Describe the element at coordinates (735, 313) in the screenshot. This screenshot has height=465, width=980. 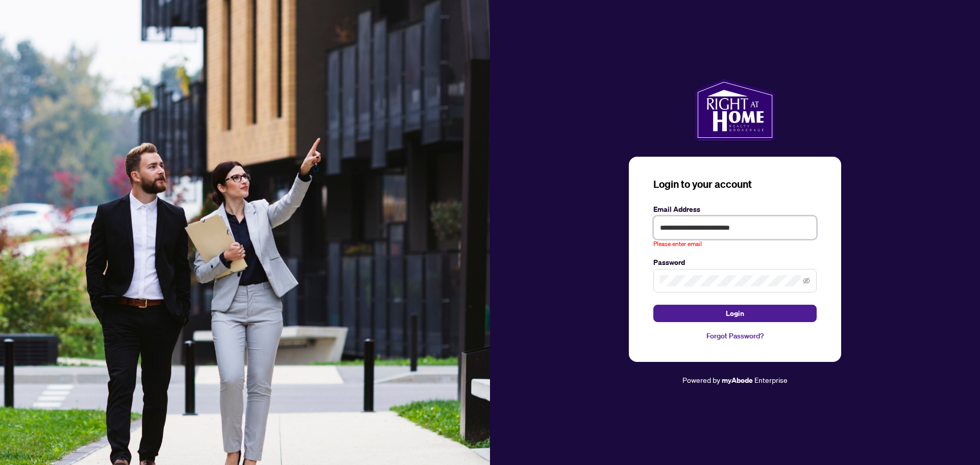
I see `button: Login` at that location.